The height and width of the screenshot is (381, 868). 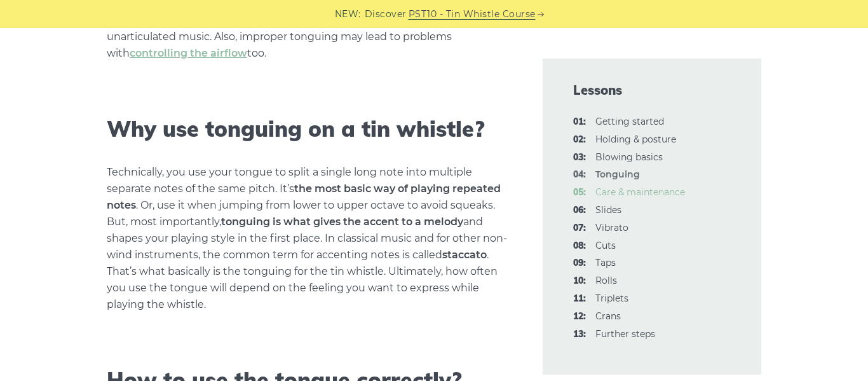 What do you see at coordinates (188, 53) in the screenshot?
I see `a: controlling the airflow` at bounding box center [188, 53].